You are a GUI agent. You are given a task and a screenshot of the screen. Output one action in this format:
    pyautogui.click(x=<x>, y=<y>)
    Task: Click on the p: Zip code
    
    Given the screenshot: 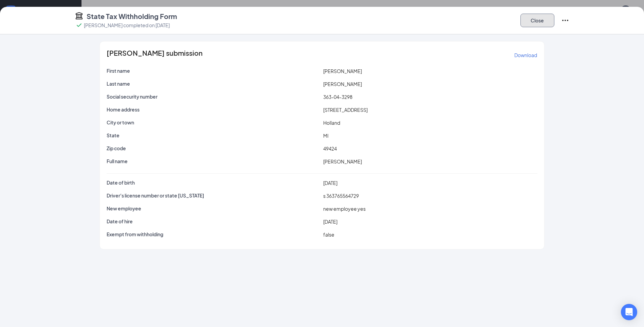 What is the action you would take?
    pyautogui.click(x=214, y=148)
    